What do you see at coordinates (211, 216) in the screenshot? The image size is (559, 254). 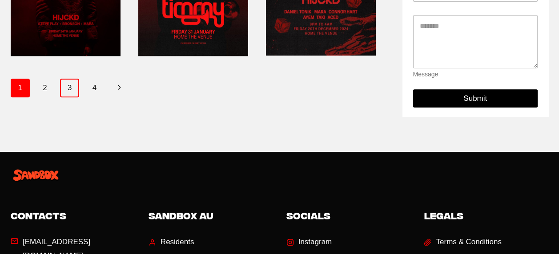 I see `h5: SANDBOX AU` at bounding box center [211, 216].